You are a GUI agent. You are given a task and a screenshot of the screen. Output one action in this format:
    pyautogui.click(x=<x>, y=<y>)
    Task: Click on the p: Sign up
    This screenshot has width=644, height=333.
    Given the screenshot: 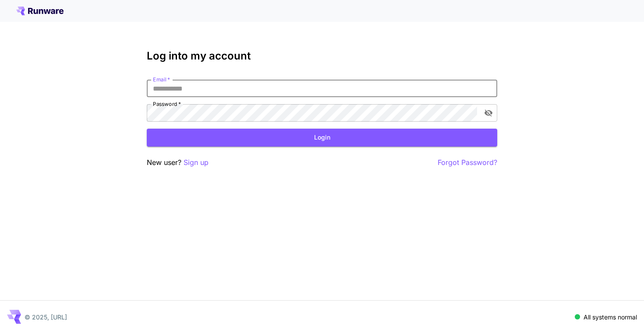 What is the action you would take?
    pyautogui.click(x=196, y=162)
    